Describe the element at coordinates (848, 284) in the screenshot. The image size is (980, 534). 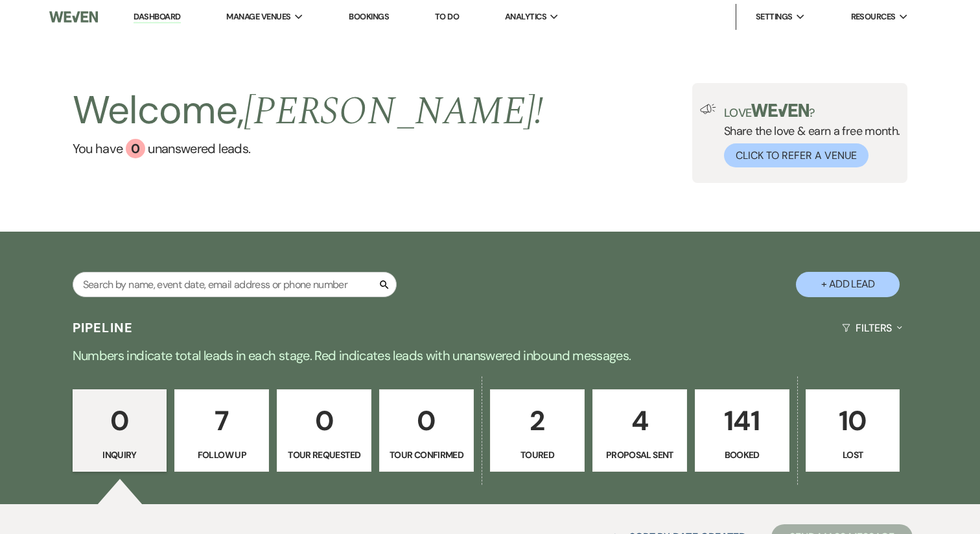
I see `button: + Add Lead` at that location.